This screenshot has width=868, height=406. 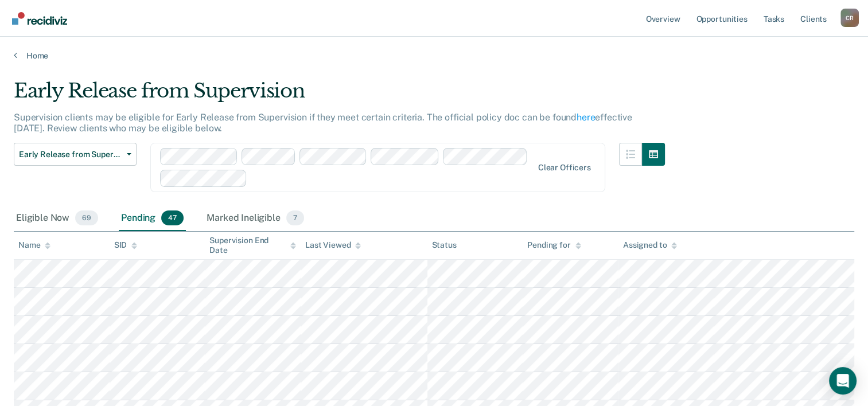 What do you see at coordinates (850, 17) in the screenshot?
I see `div: C R` at bounding box center [850, 17].